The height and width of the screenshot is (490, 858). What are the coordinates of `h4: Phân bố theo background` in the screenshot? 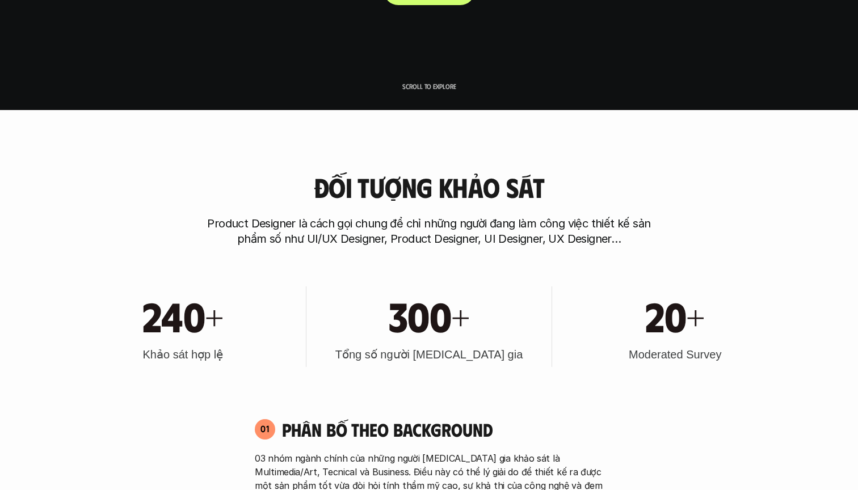 It's located at (443, 430).